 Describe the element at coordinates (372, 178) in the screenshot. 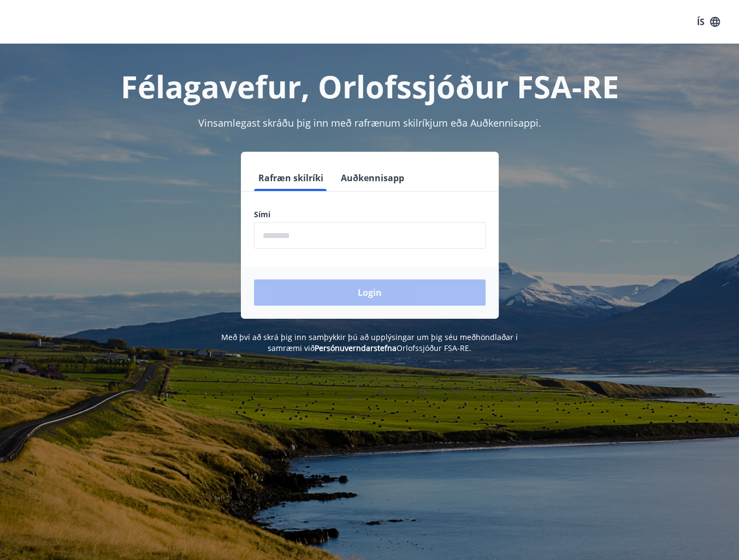

I see `button: Auðkennisapp` at that location.